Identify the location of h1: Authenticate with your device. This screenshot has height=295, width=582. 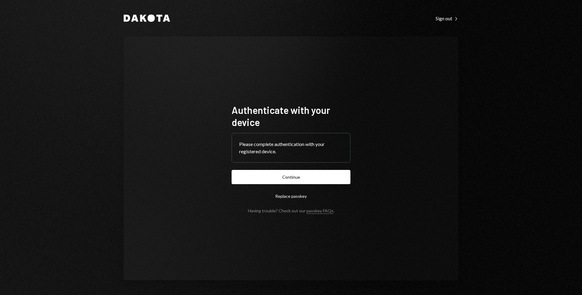
(291, 116).